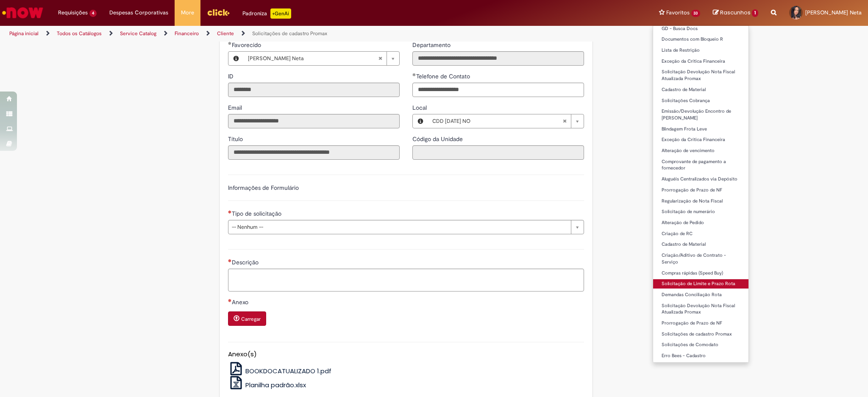  I want to click on span: More, so click(187, 13).